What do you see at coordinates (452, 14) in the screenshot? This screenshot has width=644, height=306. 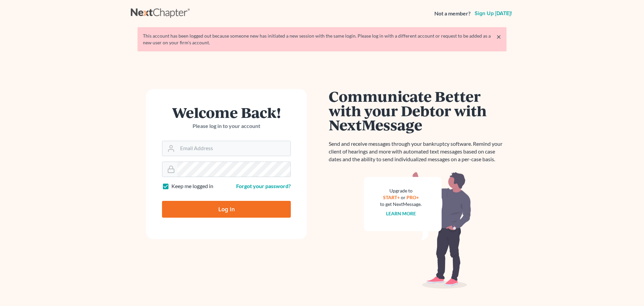 I see `strong: Not a member?` at bounding box center [452, 14].